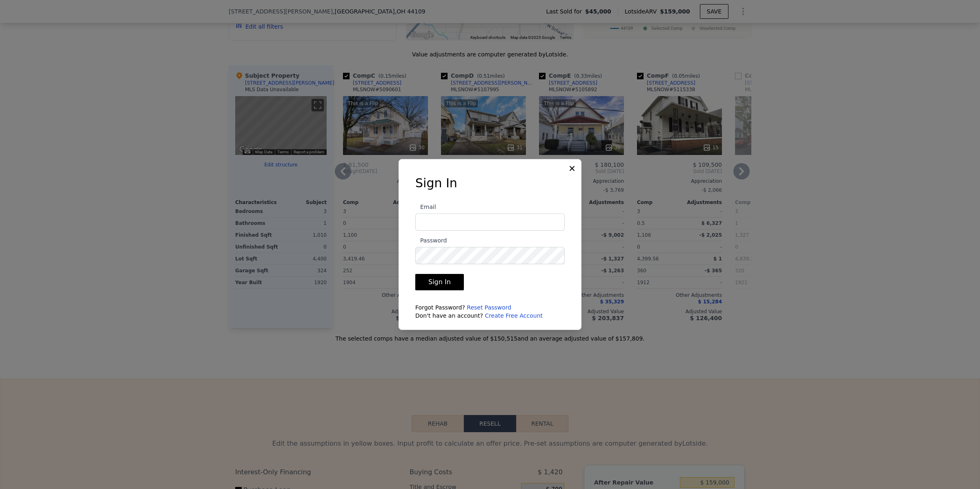 This screenshot has height=489, width=980. I want to click on h3: Sign In, so click(490, 183).